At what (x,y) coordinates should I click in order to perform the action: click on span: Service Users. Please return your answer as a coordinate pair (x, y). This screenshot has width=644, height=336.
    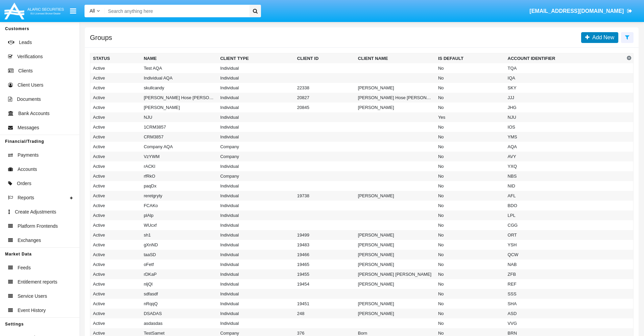
    Looking at the image, I should click on (32, 296).